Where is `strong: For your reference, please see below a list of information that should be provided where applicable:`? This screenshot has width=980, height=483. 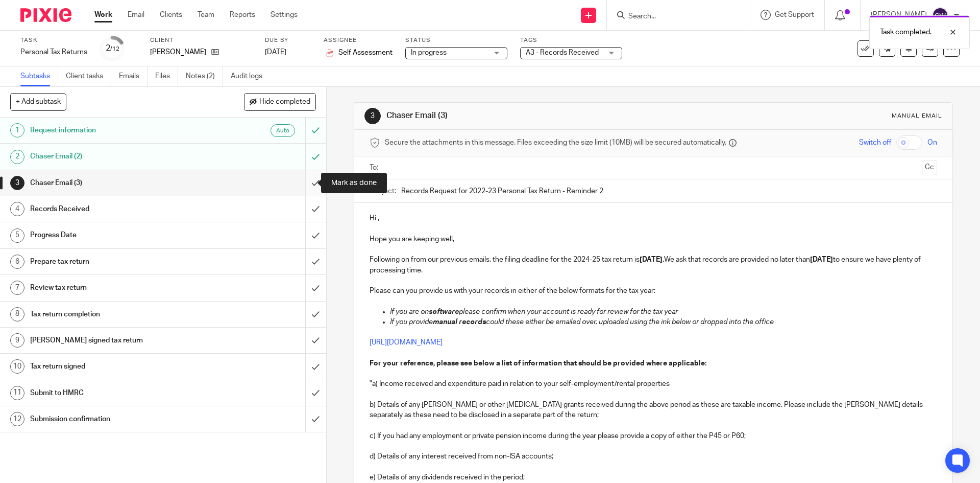 strong: For your reference, please see below a list of information that should be provided where applicable: is located at coordinates (538, 363).